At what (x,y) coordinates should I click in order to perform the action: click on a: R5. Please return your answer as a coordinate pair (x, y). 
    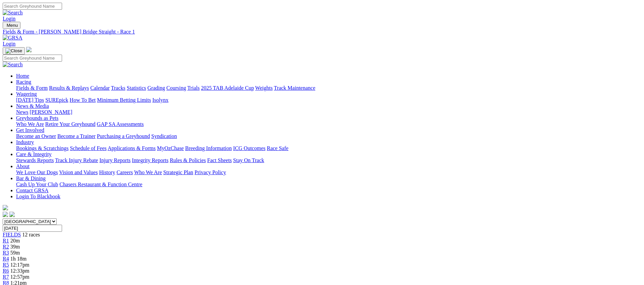
    Looking at the image, I should click on (6, 264).